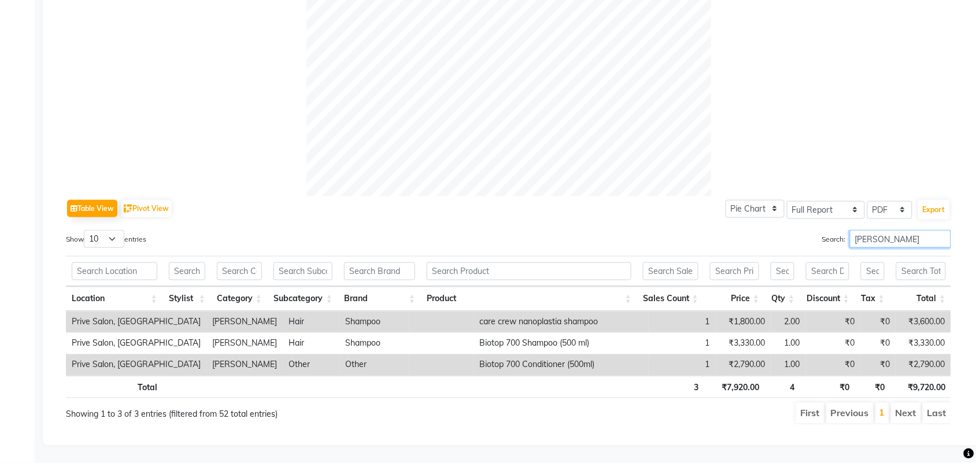 The width and height of the screenshot is (976, 463). I want to click on th: Subcategory: activate to sort column ascending, so click(303, 299).